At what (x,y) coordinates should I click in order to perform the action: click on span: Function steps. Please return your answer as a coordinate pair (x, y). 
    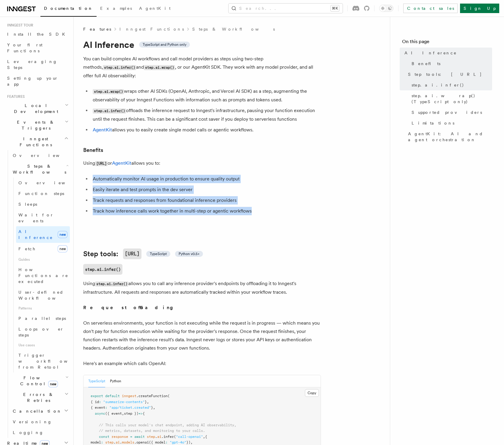
    Looking at the image, I should click on (41, 193).